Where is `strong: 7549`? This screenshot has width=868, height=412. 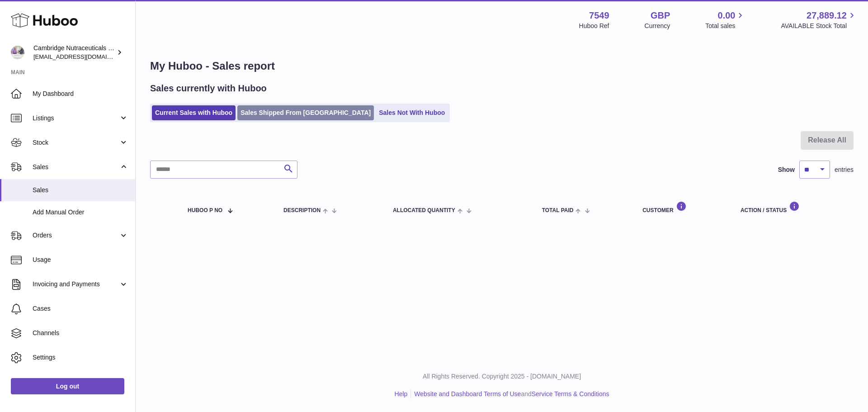
strong: 7549 is located at coordinates (599, 15).